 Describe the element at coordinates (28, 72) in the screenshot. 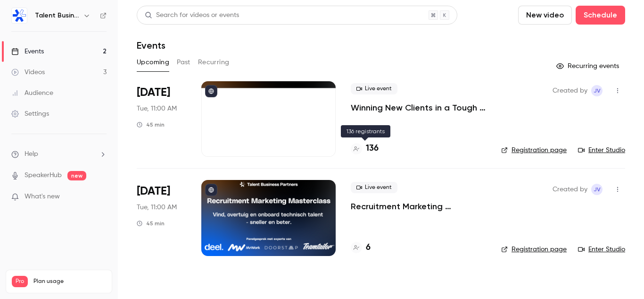

I see `div: Videos` at that location.